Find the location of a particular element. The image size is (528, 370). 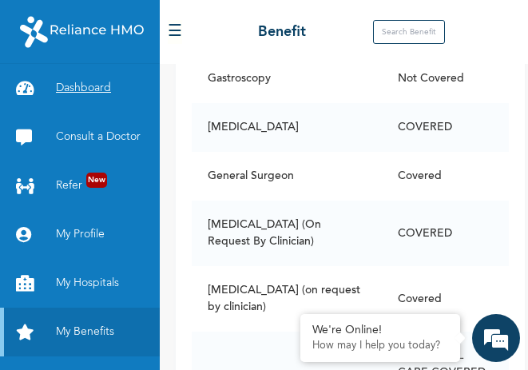

div: We're Online! is located at coordinates (381, 330).